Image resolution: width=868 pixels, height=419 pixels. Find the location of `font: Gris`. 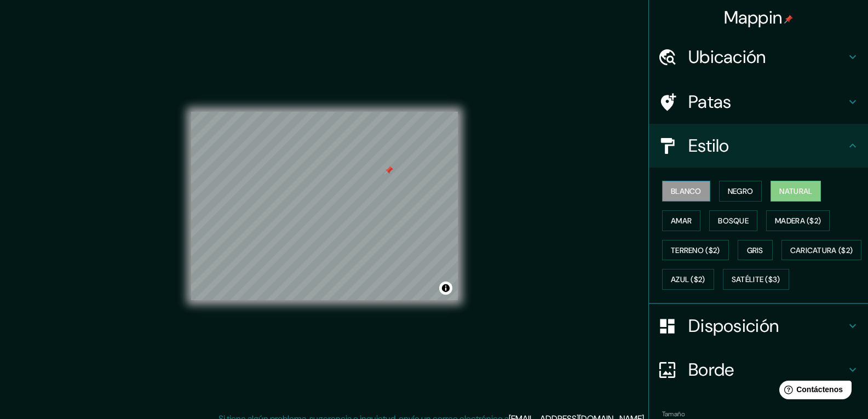

font: Gris is located at coordinates (755, 250).